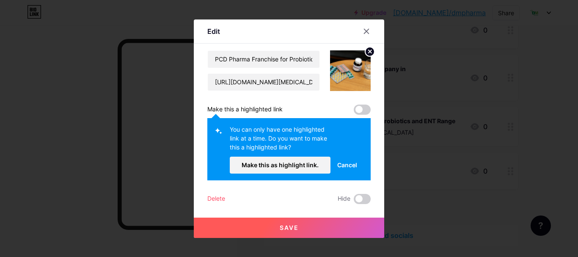  I want to click on div: Delete, so click(216, 199).